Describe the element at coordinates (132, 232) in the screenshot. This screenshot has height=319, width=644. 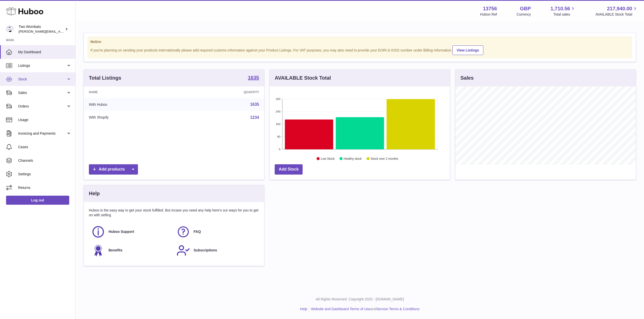
I see `a: Huboo Support` at that location.